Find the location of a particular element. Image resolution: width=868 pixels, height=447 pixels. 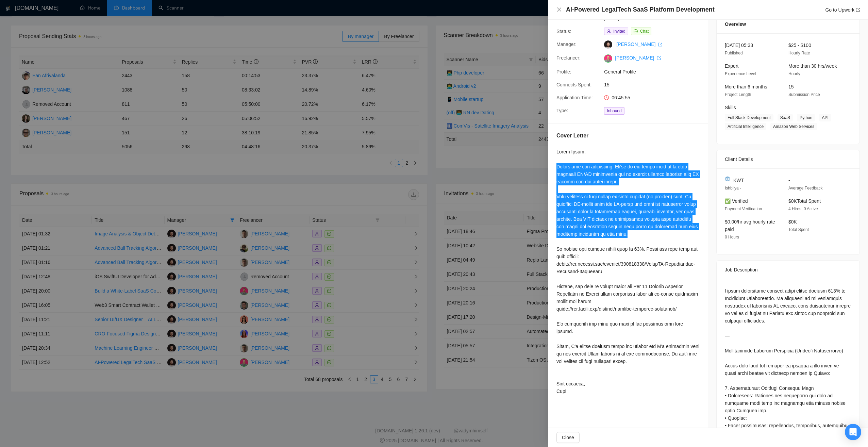

span: Total Spent is located at coordinates (799, 229).